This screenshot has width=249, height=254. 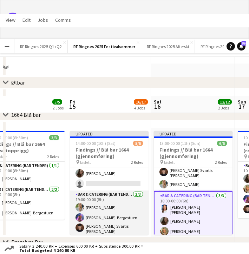 I want to click on div: Ølbar, so click(x=18, y=82).